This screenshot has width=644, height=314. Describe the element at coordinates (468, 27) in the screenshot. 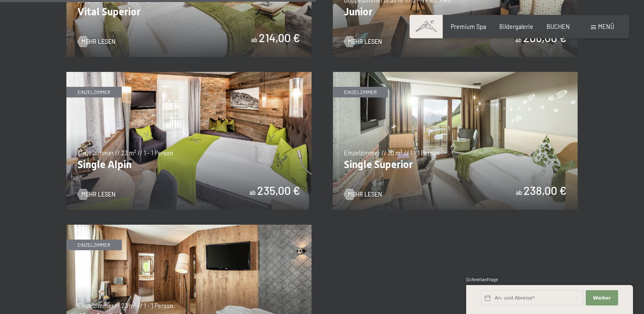

I see `a: Premium Spa` at that location.